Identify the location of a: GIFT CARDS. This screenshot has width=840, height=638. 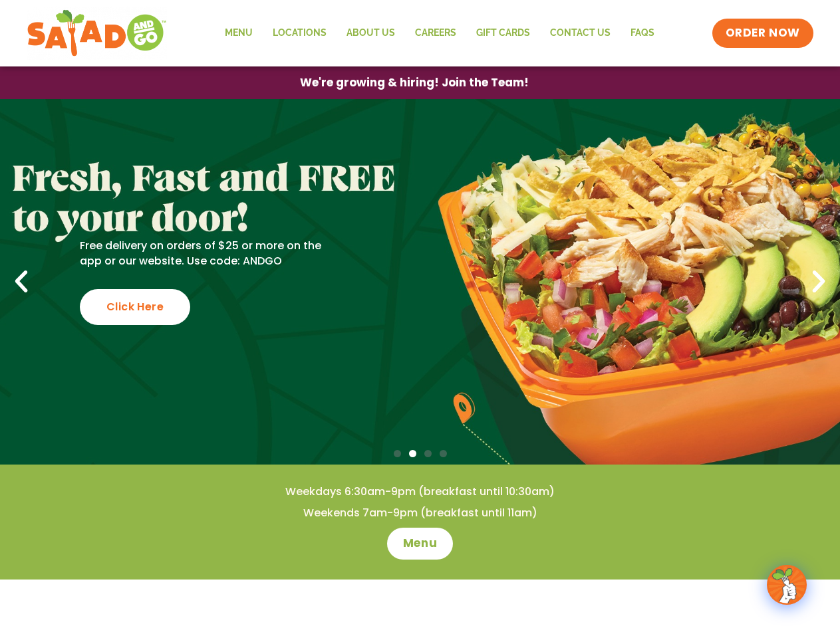
(503, 33).